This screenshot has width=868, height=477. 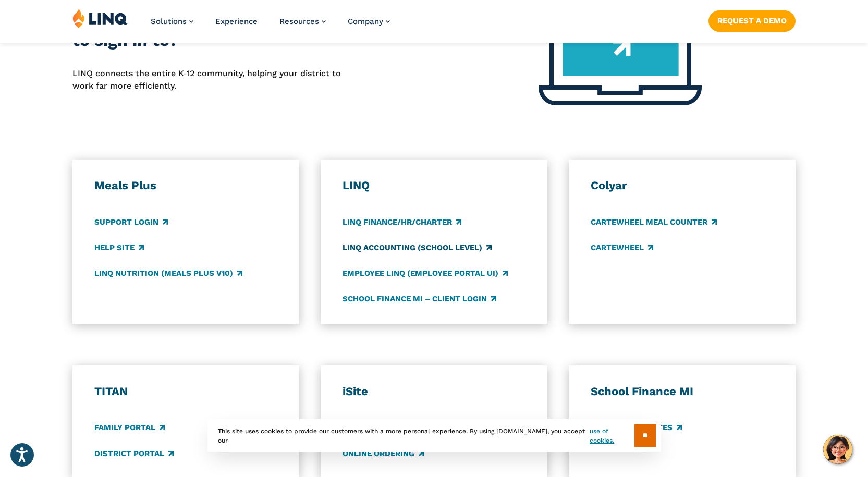 What do you see at coordinates (299, 22) in the screenshot?
I see `span: Resources` at bounding box center [299, 22].